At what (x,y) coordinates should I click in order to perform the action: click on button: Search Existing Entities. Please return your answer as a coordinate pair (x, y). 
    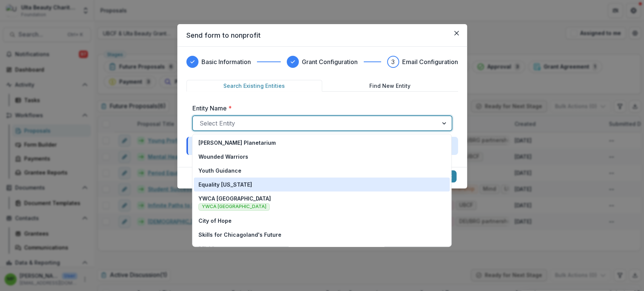
    Looking at the image, I should click on (255, 86).